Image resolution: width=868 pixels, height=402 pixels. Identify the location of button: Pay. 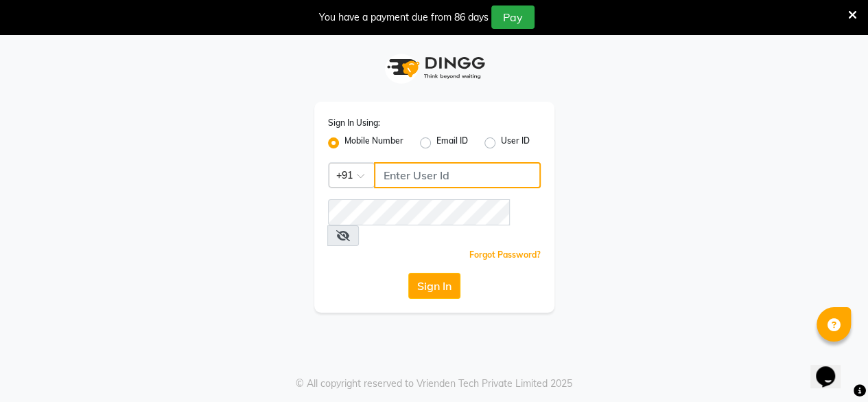
(513, 17).